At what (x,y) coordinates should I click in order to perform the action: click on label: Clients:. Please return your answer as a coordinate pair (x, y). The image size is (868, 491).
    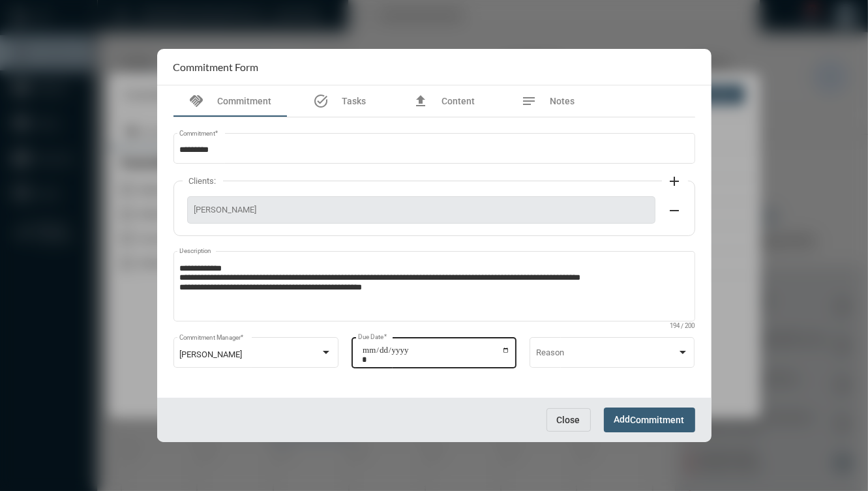
    Looking at the image, I should click on (203, 180).